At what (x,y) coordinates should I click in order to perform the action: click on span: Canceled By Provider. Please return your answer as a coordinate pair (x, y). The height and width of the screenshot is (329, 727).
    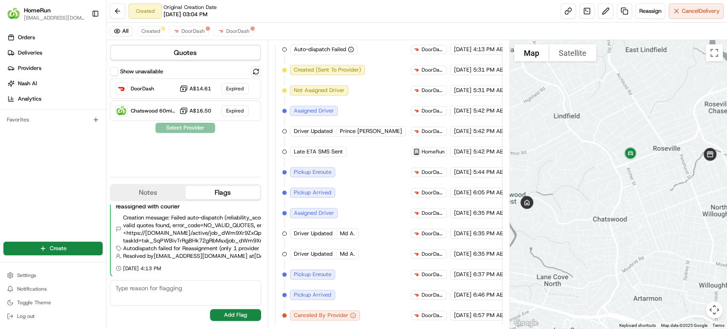
    Looking at the image, I should click on (321, 315).